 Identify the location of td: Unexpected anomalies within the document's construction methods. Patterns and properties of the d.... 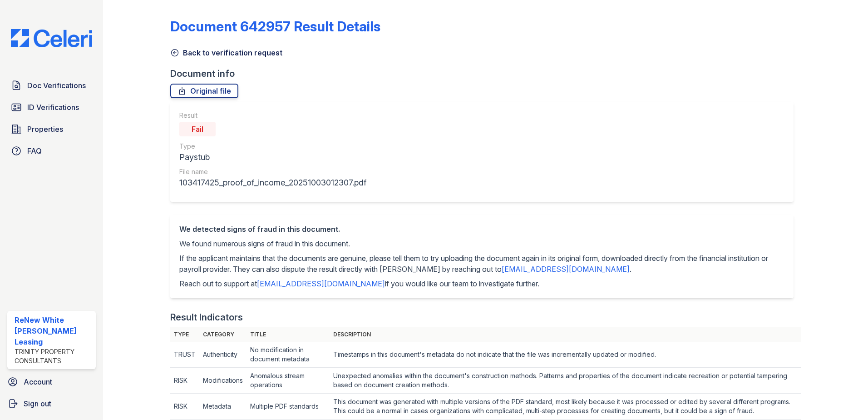
(566, 381).